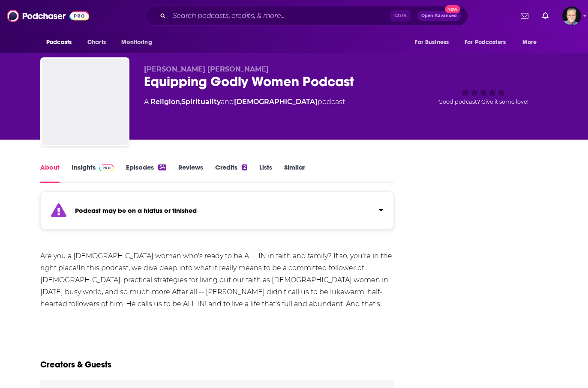  What do you see at coordinates (146, 173) in the screenshot?
I see `a: Episodes54` at bounding box center [146, 173].